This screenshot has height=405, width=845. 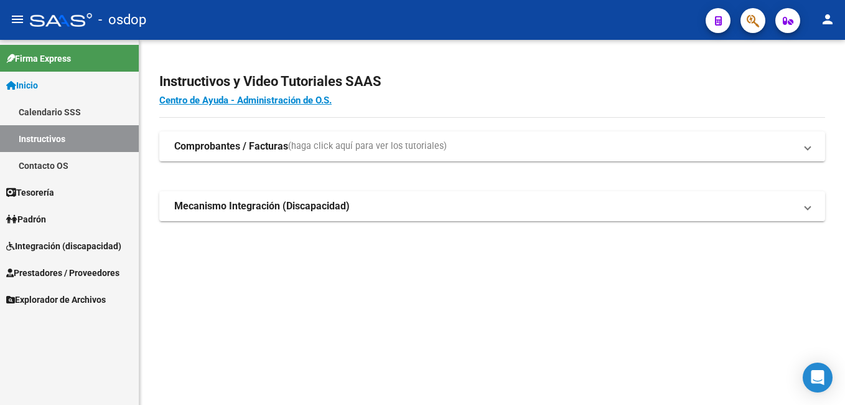 I want to click on strong: Comprobantes / Facturas, so click(x=231, y=146).